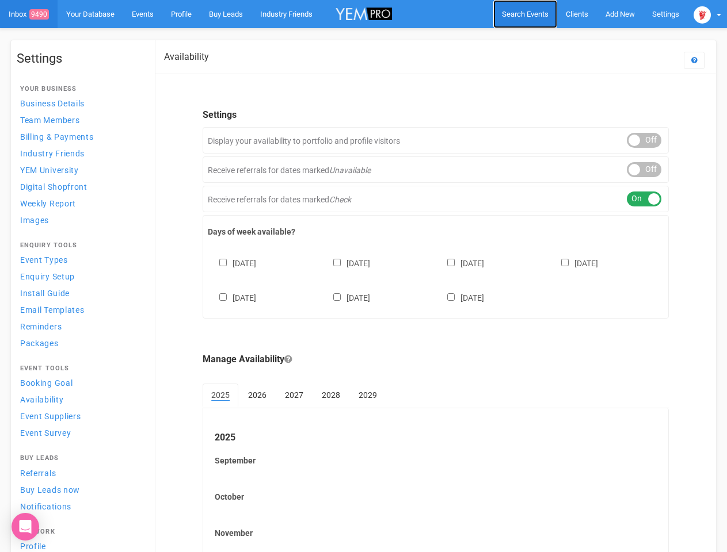 The height and width of the screenshot is (552, 727). Describe the element at coordinates (620, 14) in the screenshot. I see `span: Add New` at that location.